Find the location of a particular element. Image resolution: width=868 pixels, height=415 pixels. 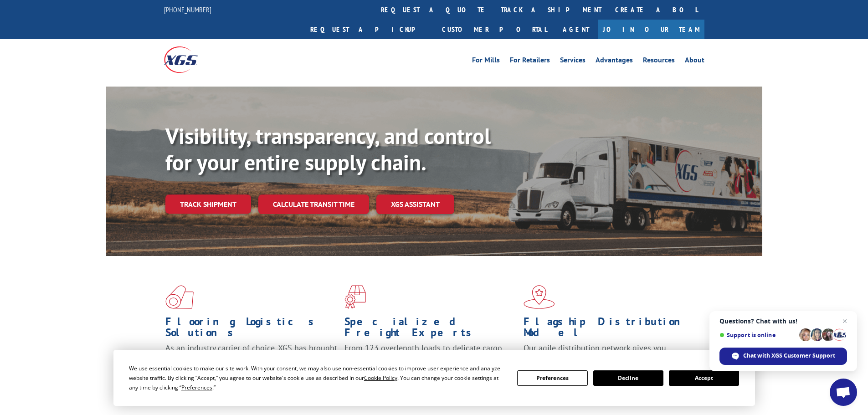

span: As an industry carrier of choice, XGS has brought innovation and dedication to flooring logistics... is located at coordinates (251, 358).